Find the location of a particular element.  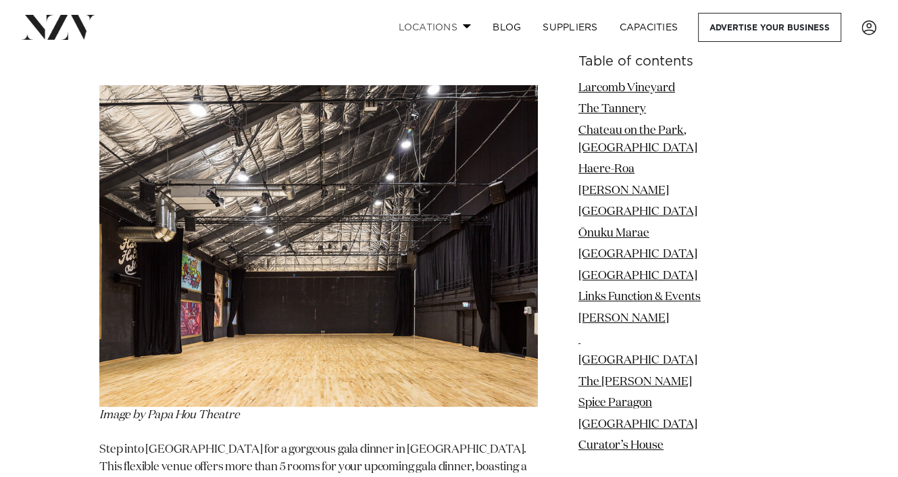

a: Locations is located at coordinates (434, 27).